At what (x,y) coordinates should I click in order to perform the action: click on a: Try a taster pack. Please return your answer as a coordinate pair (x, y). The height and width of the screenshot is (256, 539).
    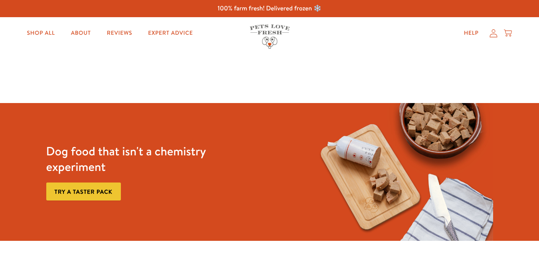
    Looking at the image, I should click on (83, 191).